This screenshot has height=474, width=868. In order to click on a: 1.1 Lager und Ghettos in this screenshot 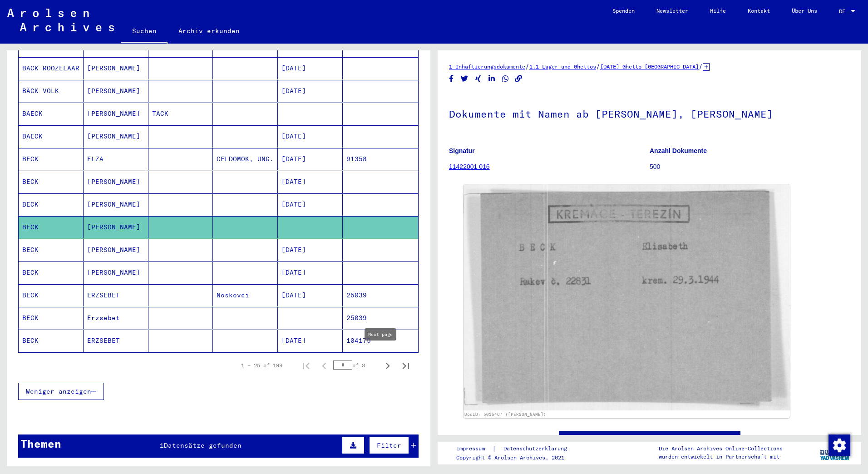, I will do `click(563, 66)`.